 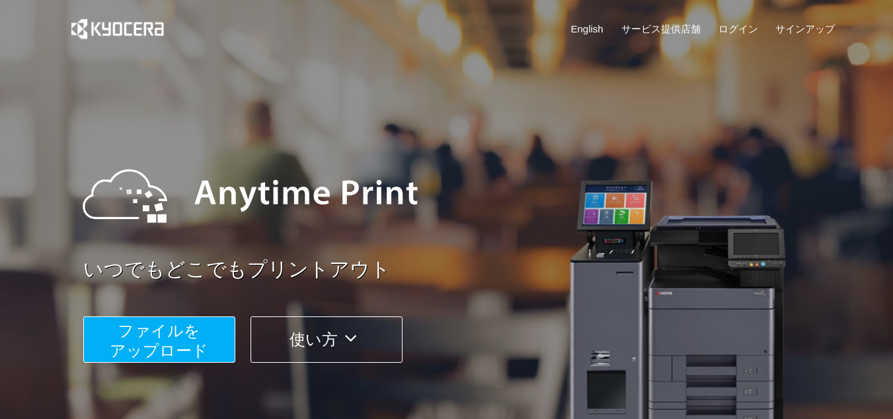 What do you see at coordinates (159, 340) in the screenshot?
I see `span: ファイルを ​​アップロード` at bounding box center [159, 340].